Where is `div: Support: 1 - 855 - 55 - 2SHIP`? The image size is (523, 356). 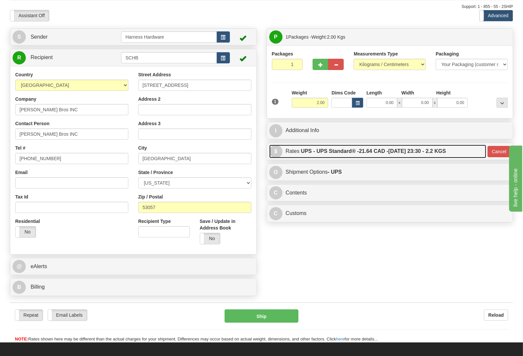 div: Support: 1 - 855 - 55 - 2SHIP is located at coordinates (261, 7).